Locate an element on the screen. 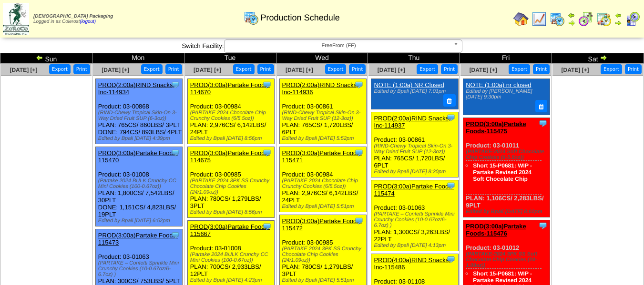  img: calendarinout.gif is located at coordinates (604, 19).